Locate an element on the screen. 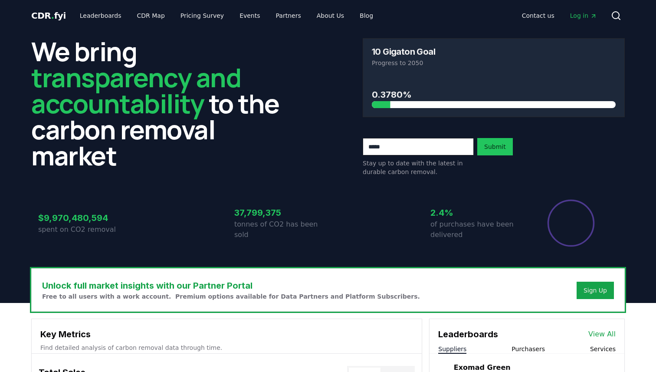 This screenshot has width=656, height=372. span: Log in is located at coordinates (583, 16).